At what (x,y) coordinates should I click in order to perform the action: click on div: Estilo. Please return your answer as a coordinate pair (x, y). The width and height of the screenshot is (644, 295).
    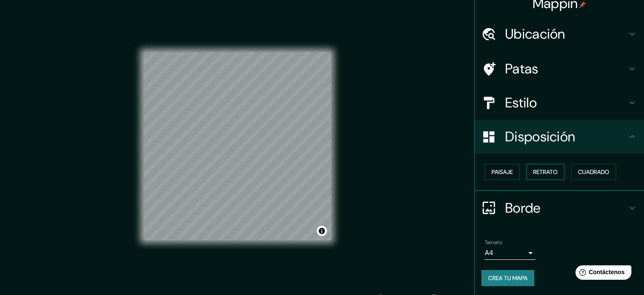
    Looking at the image, I should click on (560, 103).